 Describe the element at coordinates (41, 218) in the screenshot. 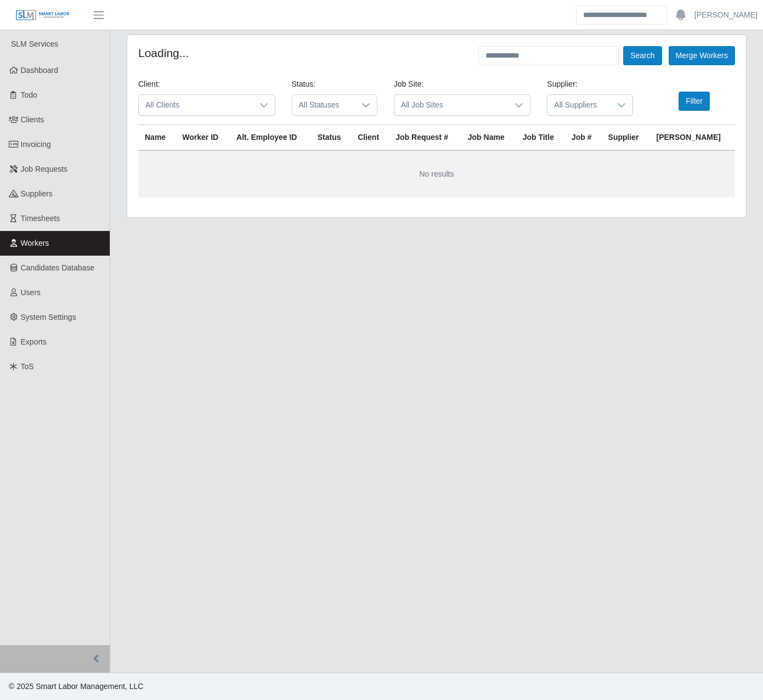

I see `span: Timesheets` at that location.